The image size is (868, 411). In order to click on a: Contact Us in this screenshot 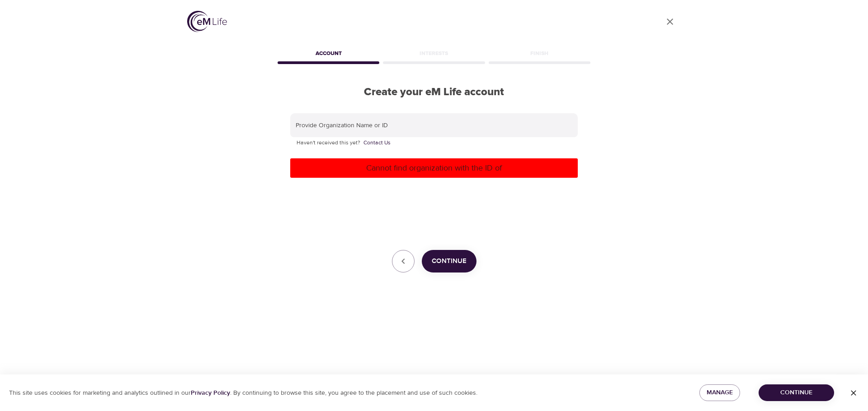, I will do `click(377, 143)`.